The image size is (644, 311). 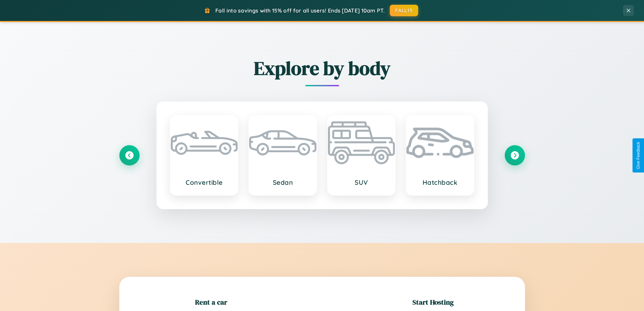 What do you see at coordinates (404, 11) in the screenshot?
I see `button: FALL15` at bounding box center [404, 11].